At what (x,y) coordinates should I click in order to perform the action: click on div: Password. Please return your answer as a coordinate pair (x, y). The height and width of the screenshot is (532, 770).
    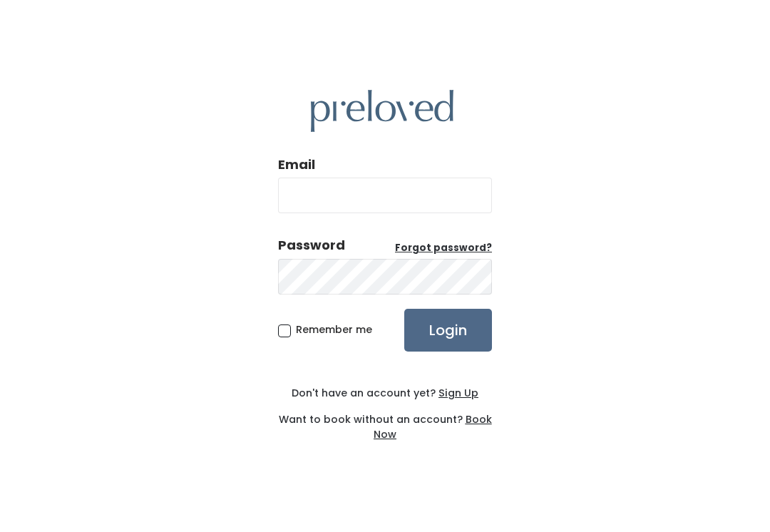
    Looking at the image, I should click on (311, 245).